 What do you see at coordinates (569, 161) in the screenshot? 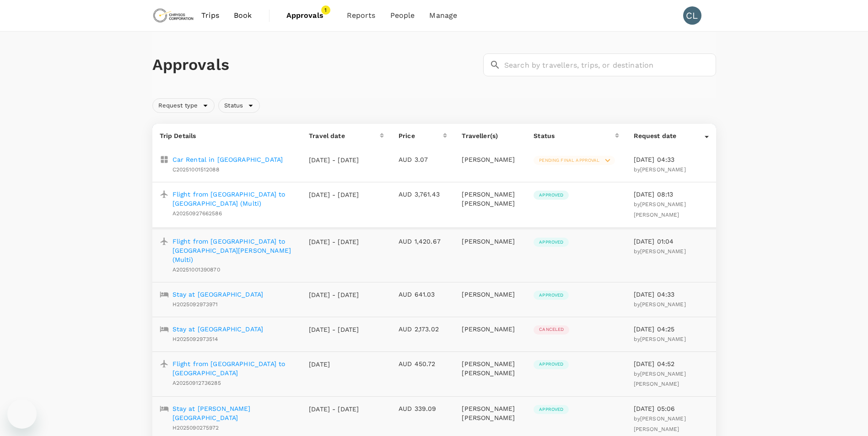
I see `span: Pending final approval` at bounding box center [569, 161].